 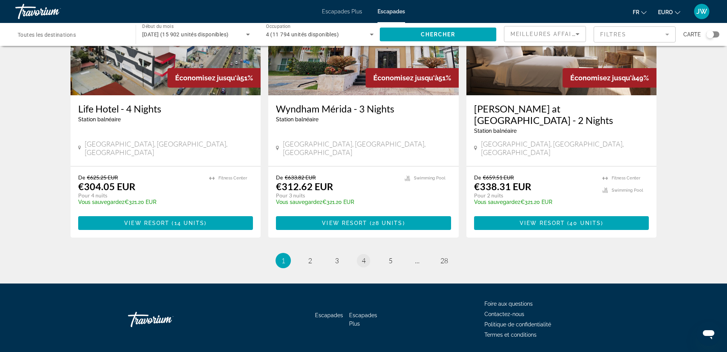 I want to click on mat-select: Trier par, so click(x=545, y=34).